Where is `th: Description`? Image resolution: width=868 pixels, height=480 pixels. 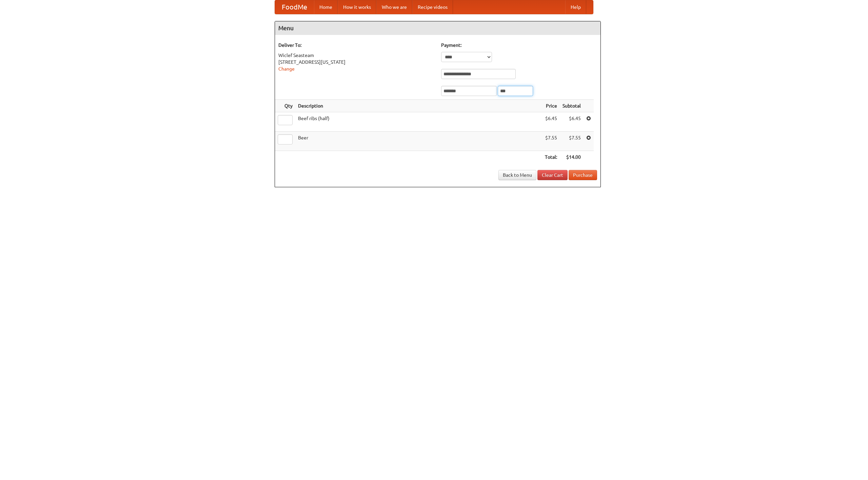
th: Description is located at coordinates (419, 106).